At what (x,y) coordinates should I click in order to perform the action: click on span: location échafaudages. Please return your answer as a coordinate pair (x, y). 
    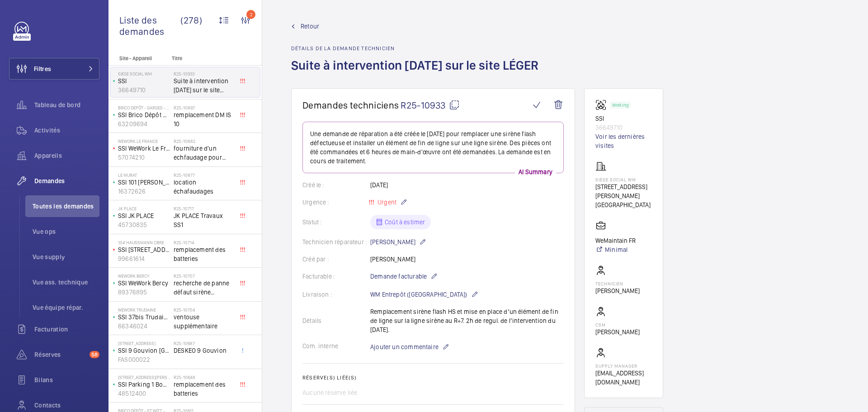
    Looking at the image, I should click on (203, 187).